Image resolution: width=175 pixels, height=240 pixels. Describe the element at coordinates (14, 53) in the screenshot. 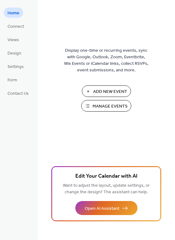

I see `span: Design` at that location.